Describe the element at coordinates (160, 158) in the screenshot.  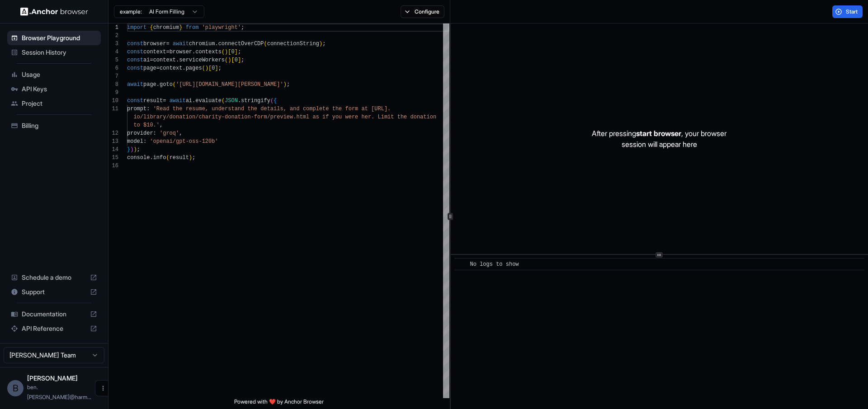
I see `span: info` at that location.